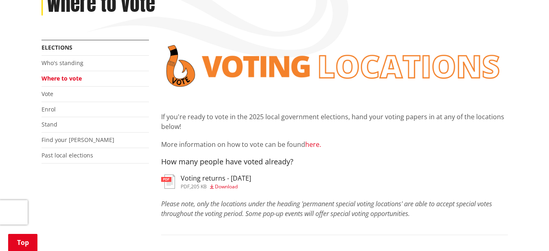 Image resolution: width=549 pixels, height=251 pixels. Describe the element at coordinates (334, 122) in the screenshot. I see `p: If you're ready to vote in the 2025 local government elections, hand your voting papers in at any...` at that location.